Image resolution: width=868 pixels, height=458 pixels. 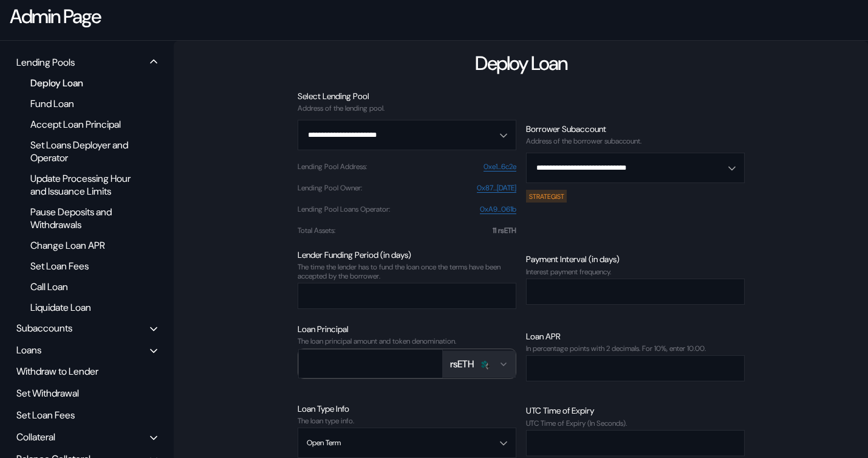 What do you see at coordinates (344, 209) in the screenshot?
I see `div: Lending Pool Loans Operator :` at bounding box center [344, 209].